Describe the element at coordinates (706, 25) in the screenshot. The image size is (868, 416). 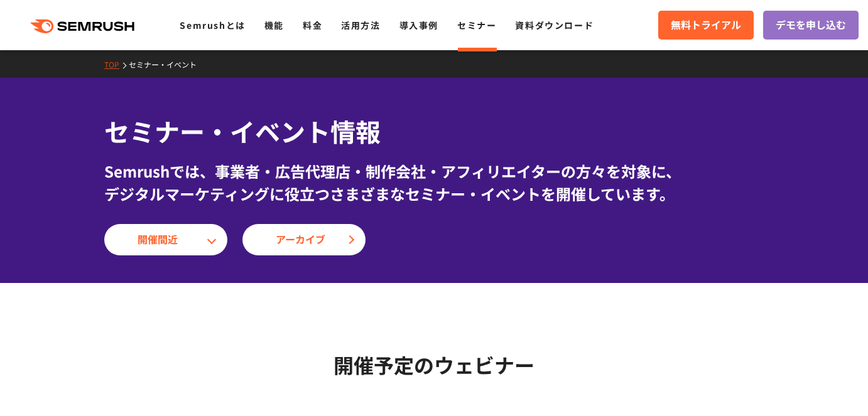
I see `span: 無料トライアル` at that location.